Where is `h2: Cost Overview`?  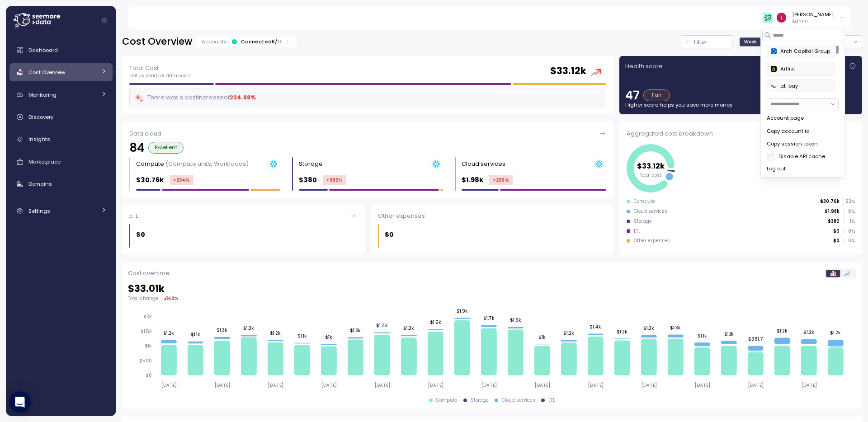 h2: Cost Overview is located at coordinates (157, 41).